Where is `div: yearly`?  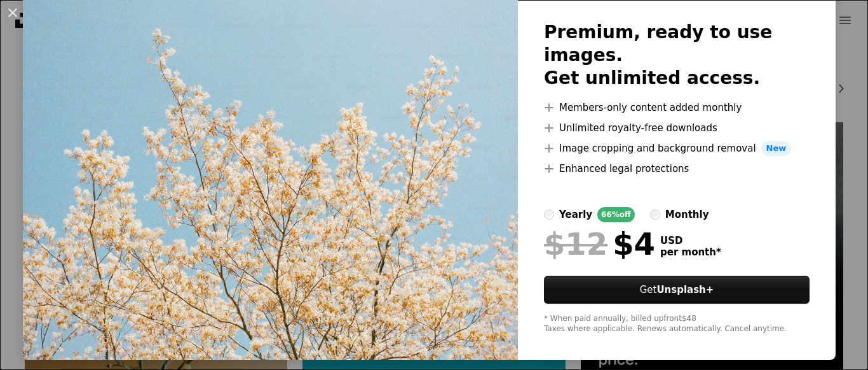 div: yearly is located at coordinates (576, 215).